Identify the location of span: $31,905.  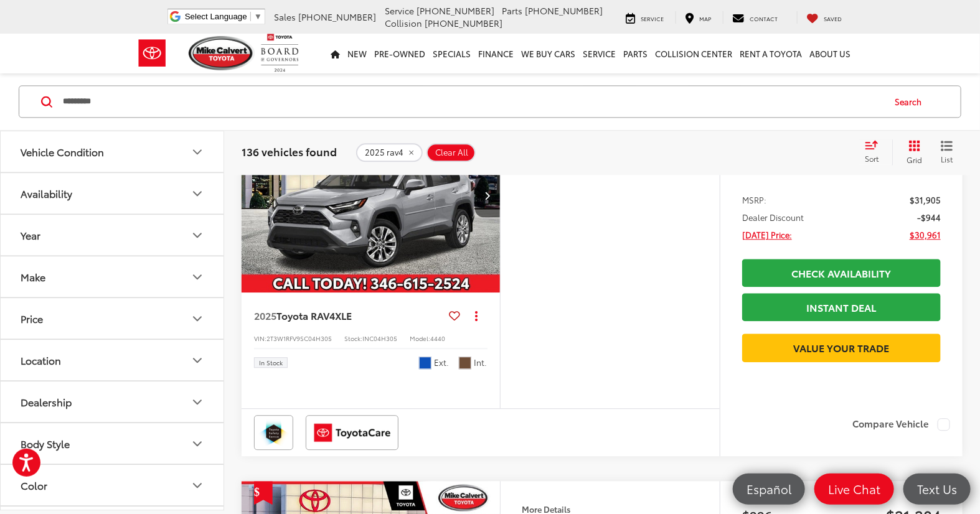
(926, 200).